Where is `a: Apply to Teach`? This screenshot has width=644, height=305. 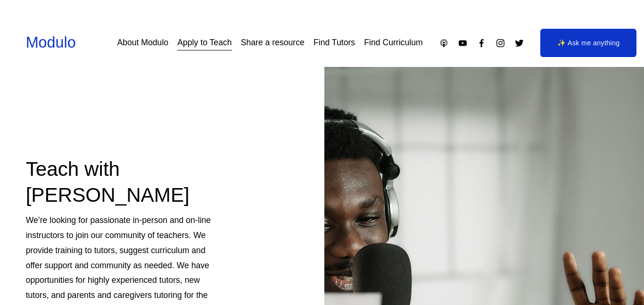
a: Apply to Teach is located at coordinates (205, 42).